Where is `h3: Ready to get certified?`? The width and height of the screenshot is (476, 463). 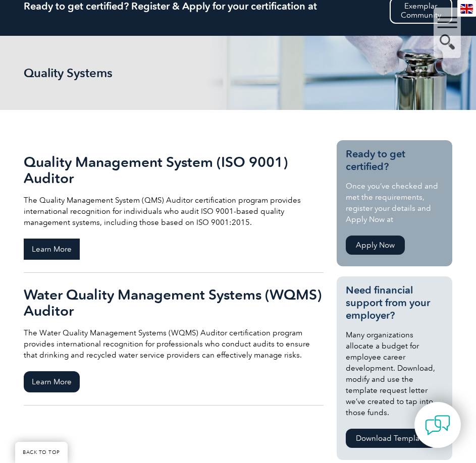 h3: Ready to get certified? is located at coordinates (394, 160).